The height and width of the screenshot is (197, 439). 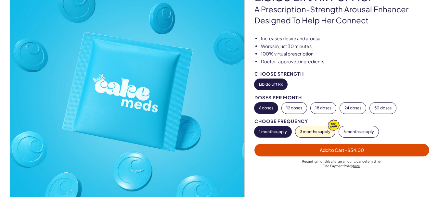 I want to click on li: Works in just 30 minutes, so click(x=345, y=46).